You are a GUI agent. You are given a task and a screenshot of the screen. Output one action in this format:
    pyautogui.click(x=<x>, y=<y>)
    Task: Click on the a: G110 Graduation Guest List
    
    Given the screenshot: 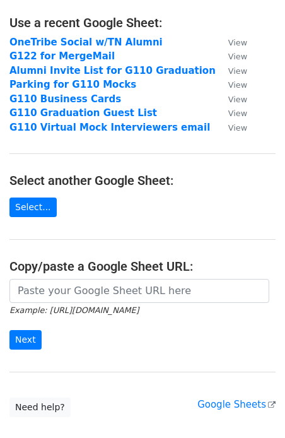 What is the action you would take?
    pyautogui.click(x=83, y=113)
    